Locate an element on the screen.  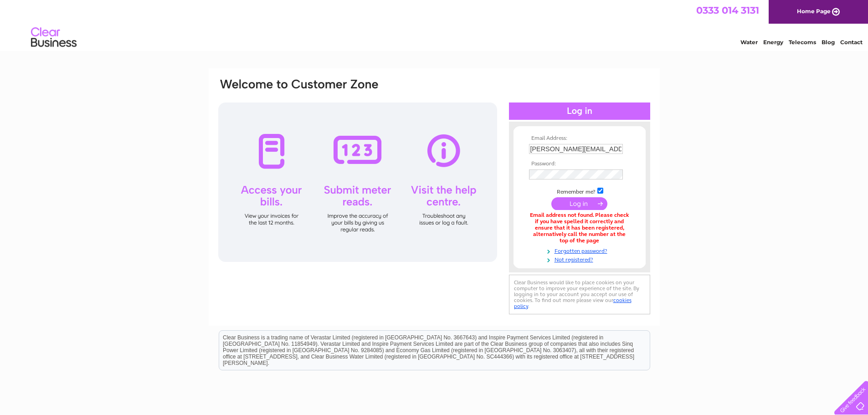
img: logo.png is located at coordinates (54, 37).